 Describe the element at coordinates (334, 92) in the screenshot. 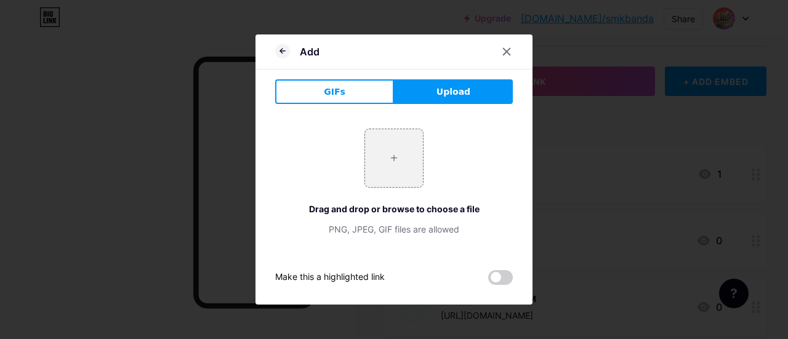

I see `button: GIFs` at that location.